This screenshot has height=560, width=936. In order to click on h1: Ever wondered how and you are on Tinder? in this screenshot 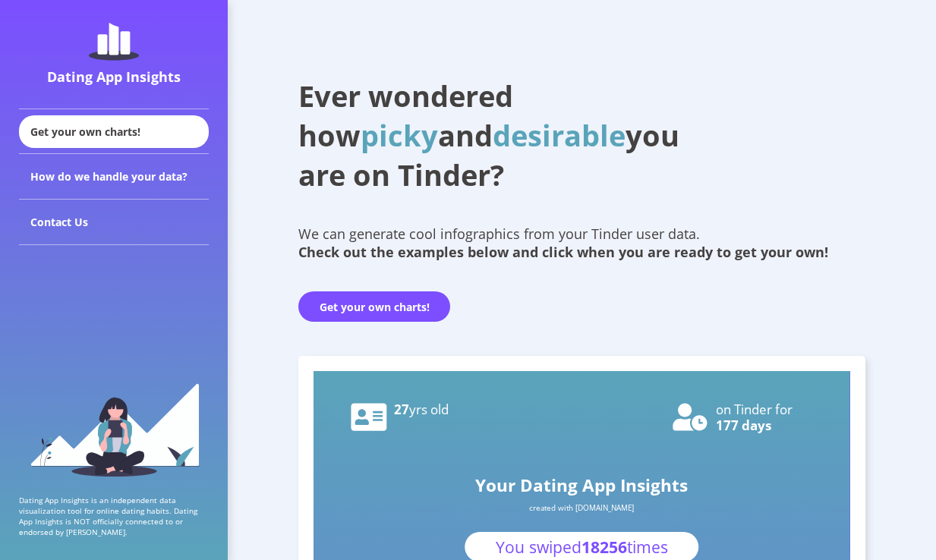, I will do `click(507, 135)`.